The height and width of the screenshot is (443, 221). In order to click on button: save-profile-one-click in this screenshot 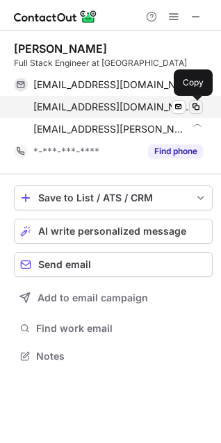, I will do `click(113, 198)`.